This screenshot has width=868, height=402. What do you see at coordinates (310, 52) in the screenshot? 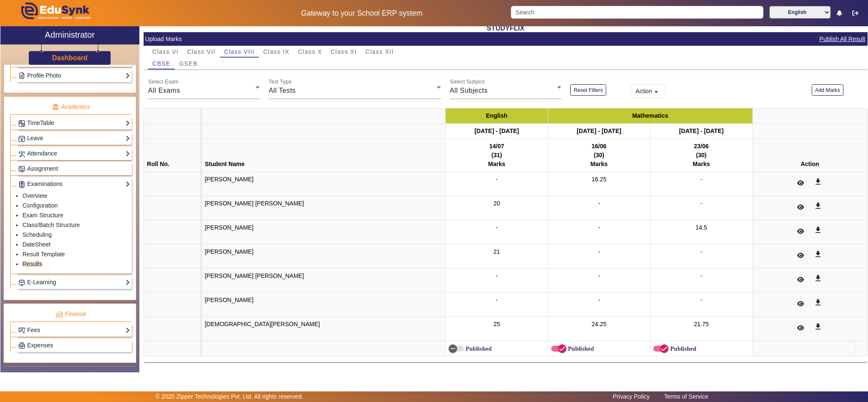
I see `span: Class X` at bounding box center [310, 52].